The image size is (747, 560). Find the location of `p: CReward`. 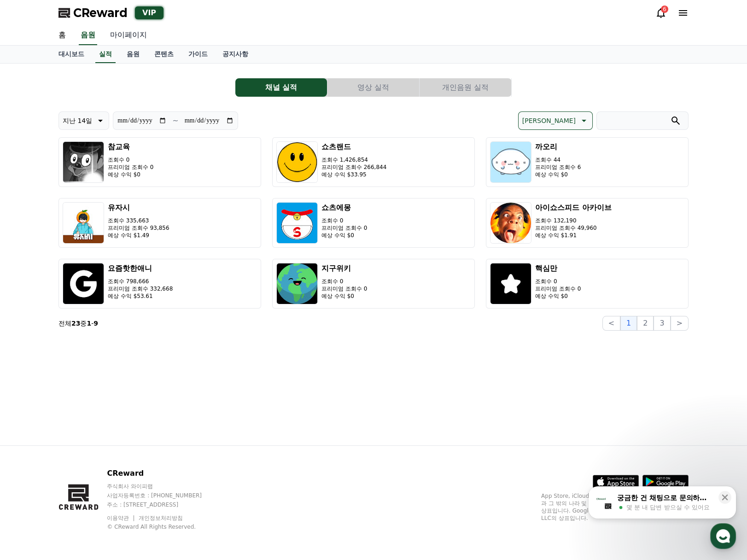

p: CReward is located at coordinates (163, 474).